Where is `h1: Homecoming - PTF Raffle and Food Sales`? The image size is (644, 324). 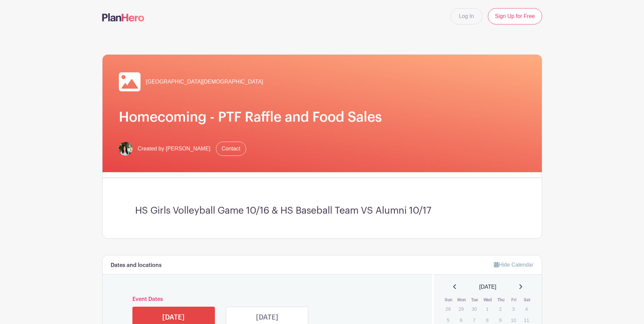
h1: Homecoming - PTF Raffle and Food Sales is located at coordinates (322, 117).